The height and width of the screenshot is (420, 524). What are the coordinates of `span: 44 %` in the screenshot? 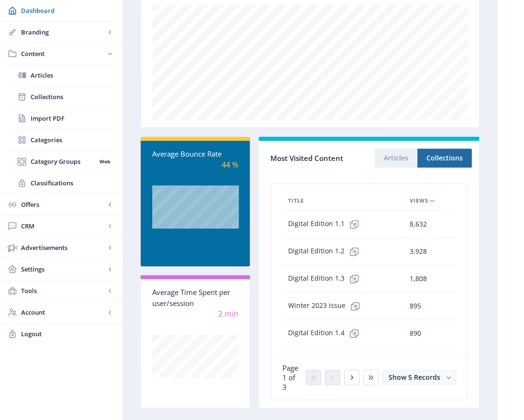 It's located at (229, 165).